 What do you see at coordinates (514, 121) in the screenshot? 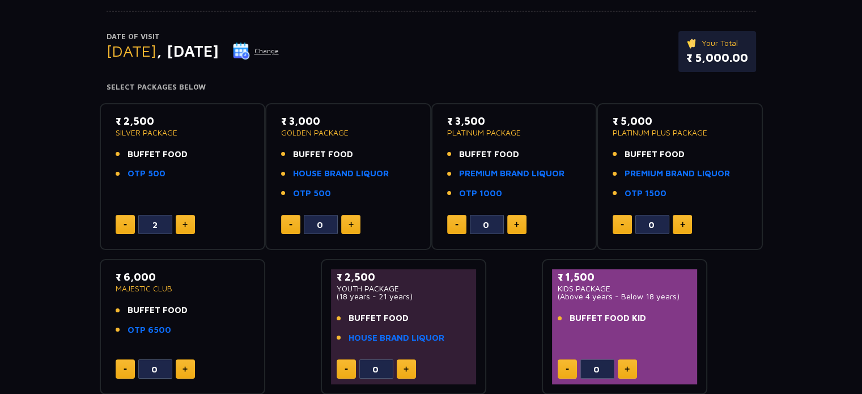
I see `p: ₹ 3,500` at bounding box center [514, 121].